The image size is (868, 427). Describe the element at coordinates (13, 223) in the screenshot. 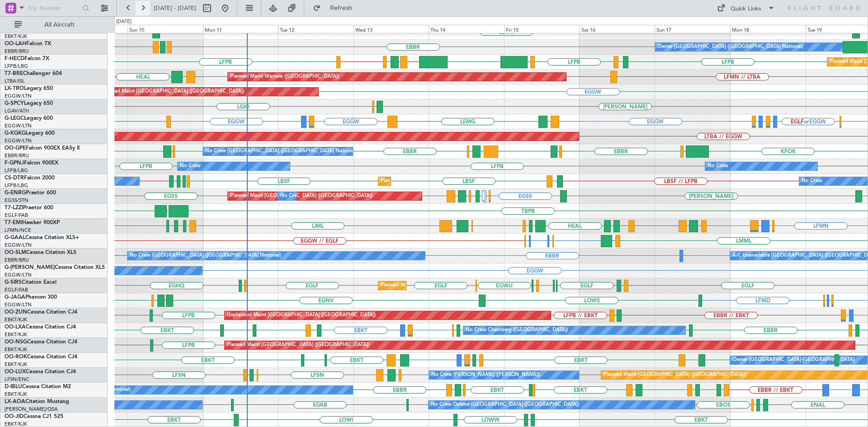

I see `span: T7-EMI` at that location.